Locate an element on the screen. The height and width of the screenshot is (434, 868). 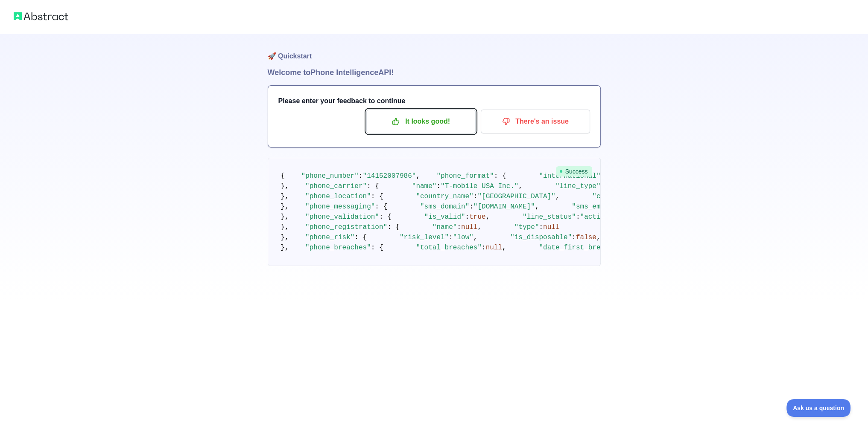
span: "is_valid" is located at coordinates (445, 217).